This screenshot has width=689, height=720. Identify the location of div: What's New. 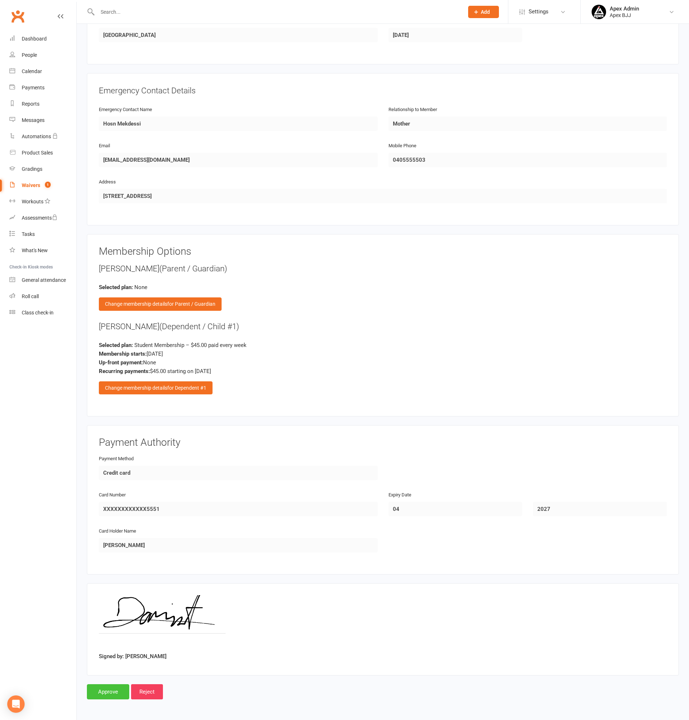
(35, 250).